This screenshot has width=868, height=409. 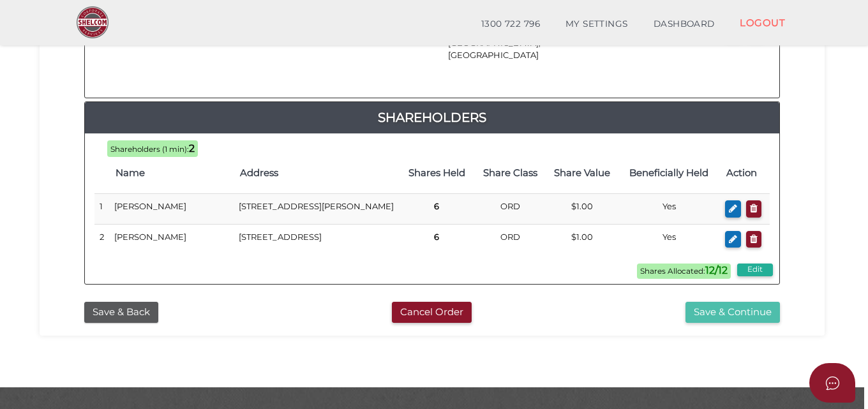 What do you see at coordinates (669, 173) in the screenshot?
I see `h4: Beneficially Held` at bounding box center [669, 173].